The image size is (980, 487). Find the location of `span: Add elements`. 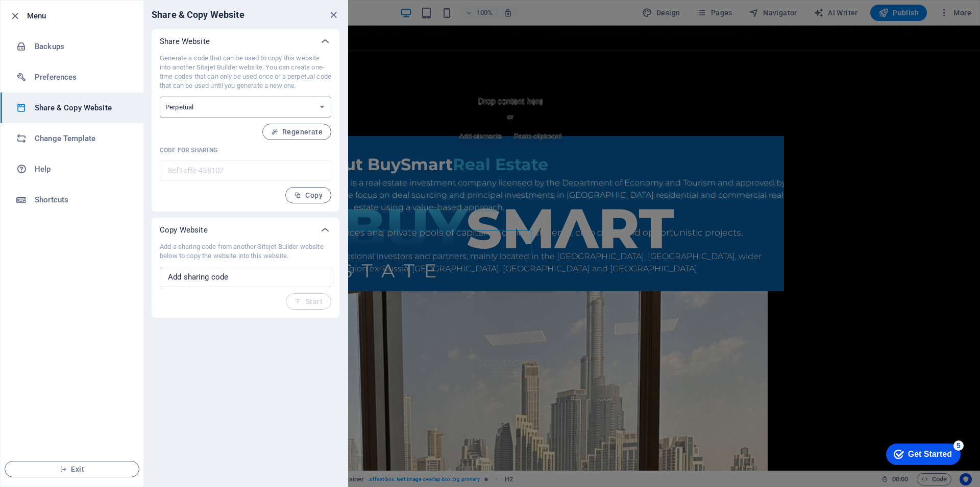

span: Add elements is located at coordinates (439, 111).